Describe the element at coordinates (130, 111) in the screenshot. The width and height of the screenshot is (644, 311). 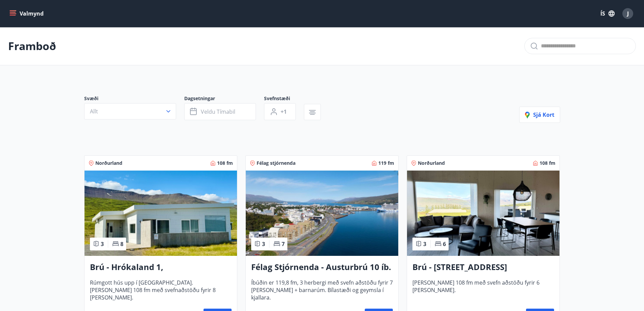
I see `button: Allt` at that location.